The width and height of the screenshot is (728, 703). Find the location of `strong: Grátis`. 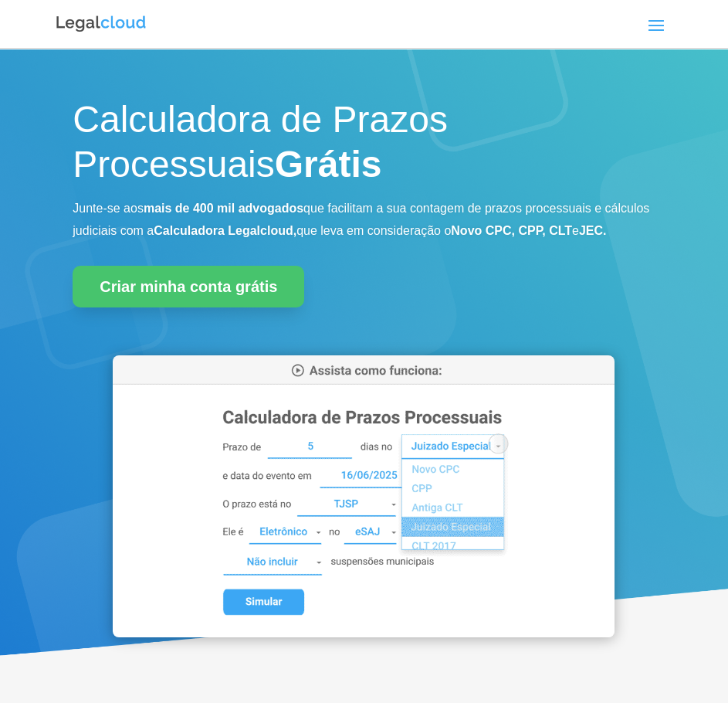

strong: Grátis is located at coordinates (328, 164).